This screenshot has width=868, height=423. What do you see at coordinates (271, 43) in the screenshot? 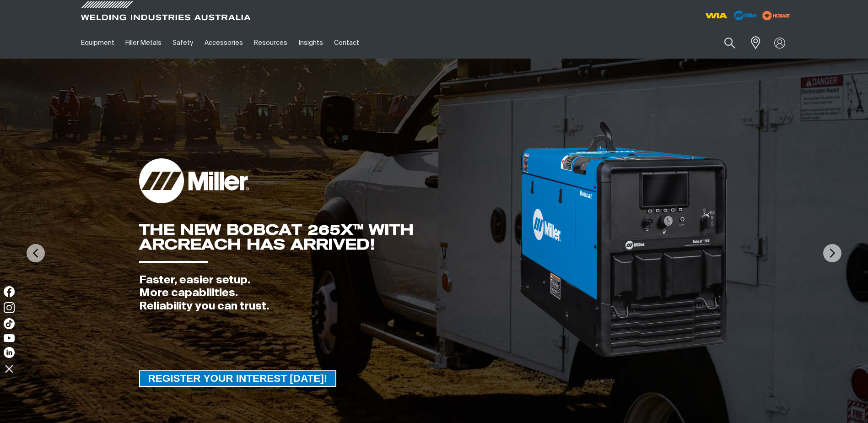
I see `a: Resources` at bounding box center [271, 43].